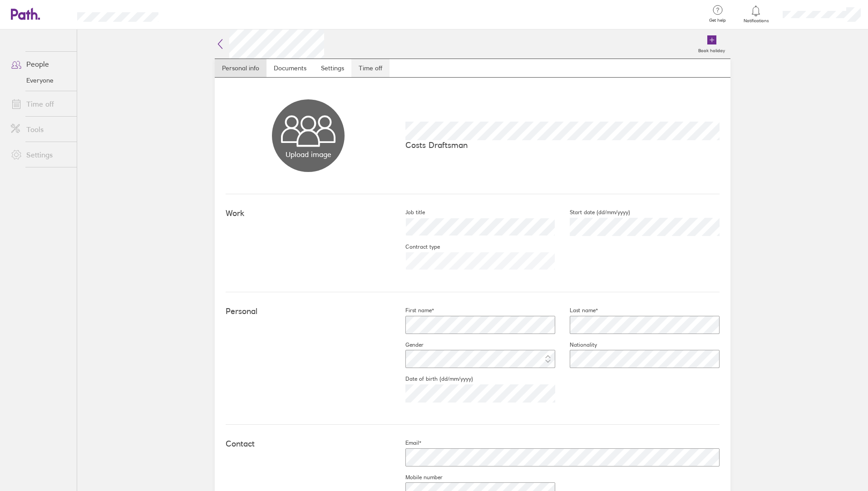  Describe the element at coordinates (412, 310) in the screenshot. I see `label: First name*` at that location.